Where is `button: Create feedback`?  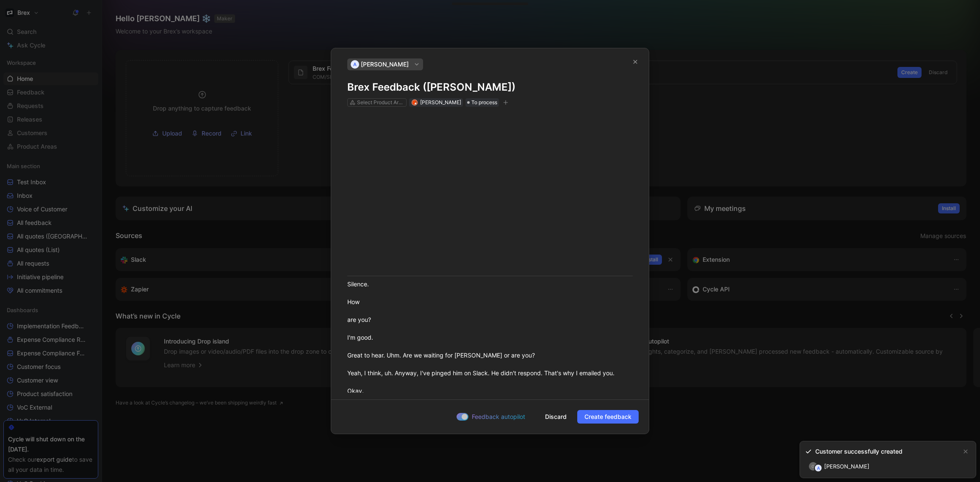 button: Create feedback is located at coordinates (608, 417).